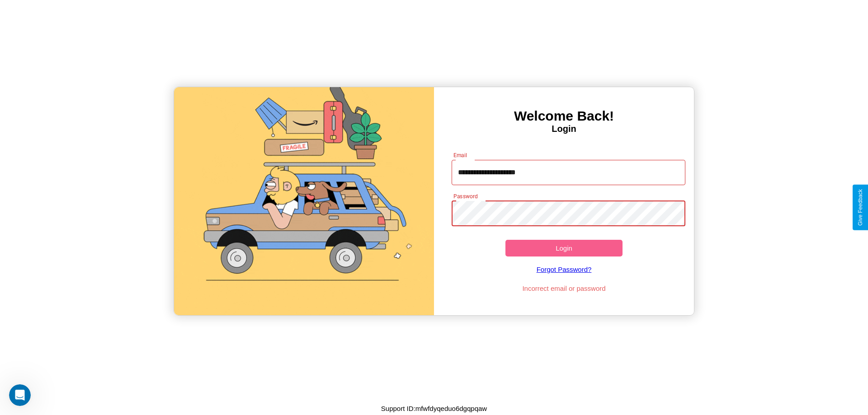 The height and width of the screenshot is (415, 868). I want to click on div: Give Feedback, so click(860, 207).